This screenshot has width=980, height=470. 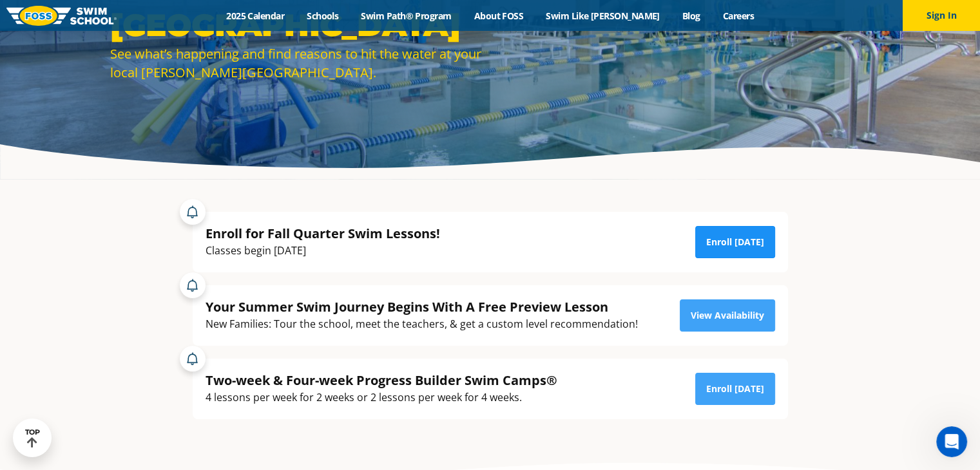 What do you see at coordinates (255, 16) in the screenshot?
I see `a: 2025 Calendar` at bounding box center [255, 16].